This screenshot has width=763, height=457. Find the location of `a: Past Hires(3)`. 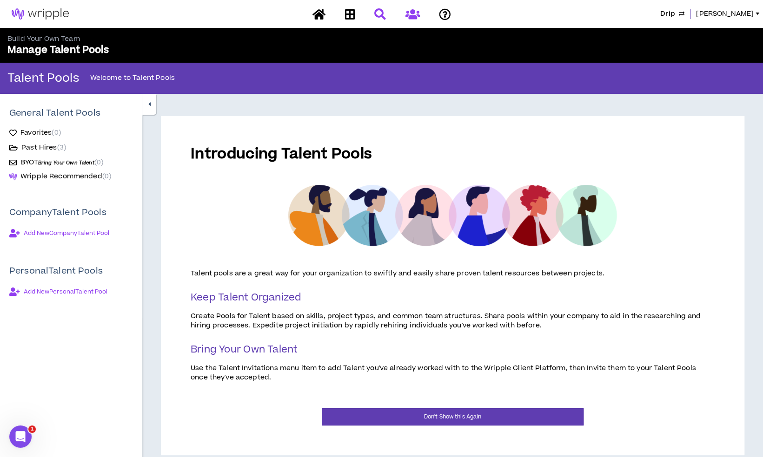

a: Past Hires(3) is located at coordinates (38, 148).